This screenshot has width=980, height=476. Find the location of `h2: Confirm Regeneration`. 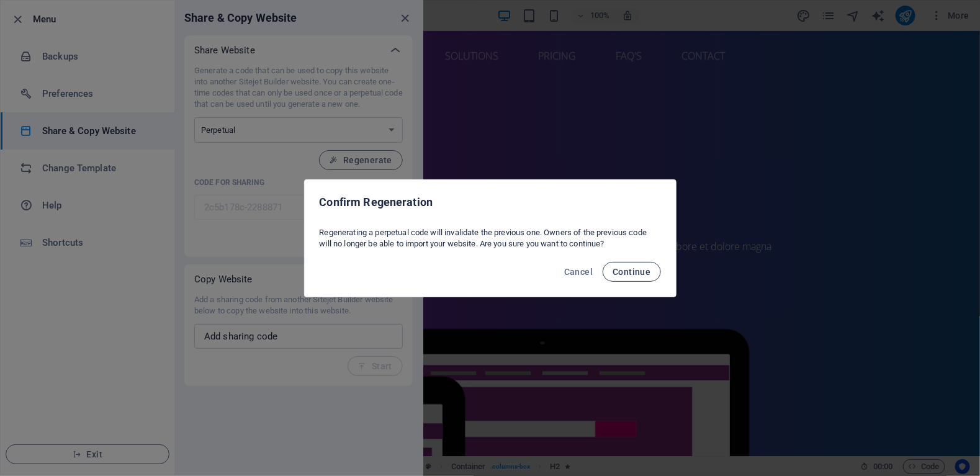

h2: Confirm Regeneration is located at coordinates (490, 202).